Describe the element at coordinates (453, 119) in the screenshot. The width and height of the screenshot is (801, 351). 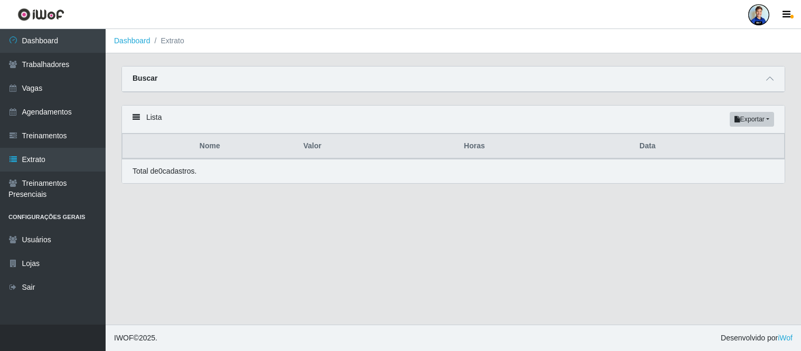
I see `div: Lista` at that location.